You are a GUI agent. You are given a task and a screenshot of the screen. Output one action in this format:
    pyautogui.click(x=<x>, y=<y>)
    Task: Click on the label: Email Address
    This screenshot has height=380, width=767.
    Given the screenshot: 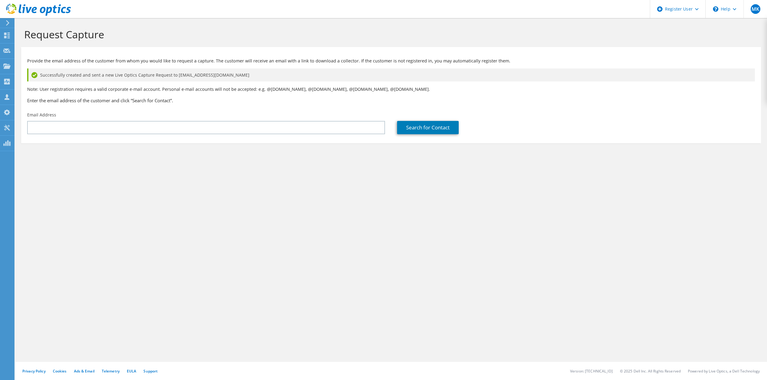 What is the action you would take?
    pyautogui.click(x=42, y=115)
    